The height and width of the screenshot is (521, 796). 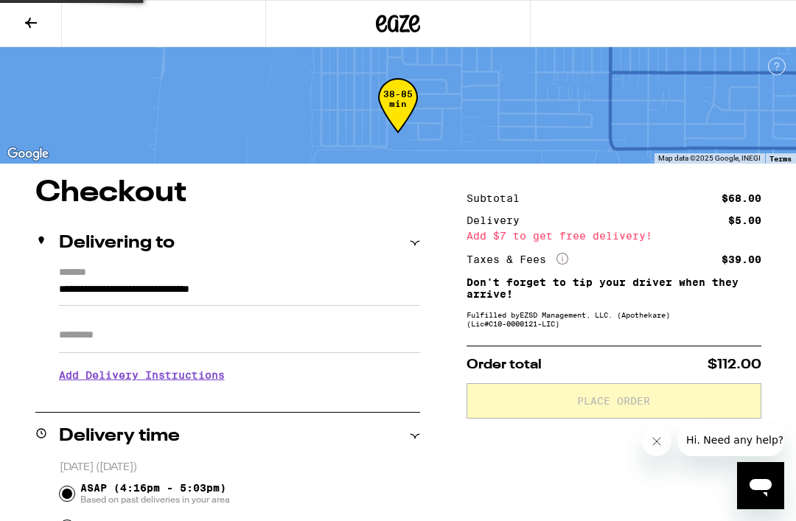 What do you see at coordinates (498, 220) in the screenshot?
I see `div: Delivery` at bounding box center [498, 220].